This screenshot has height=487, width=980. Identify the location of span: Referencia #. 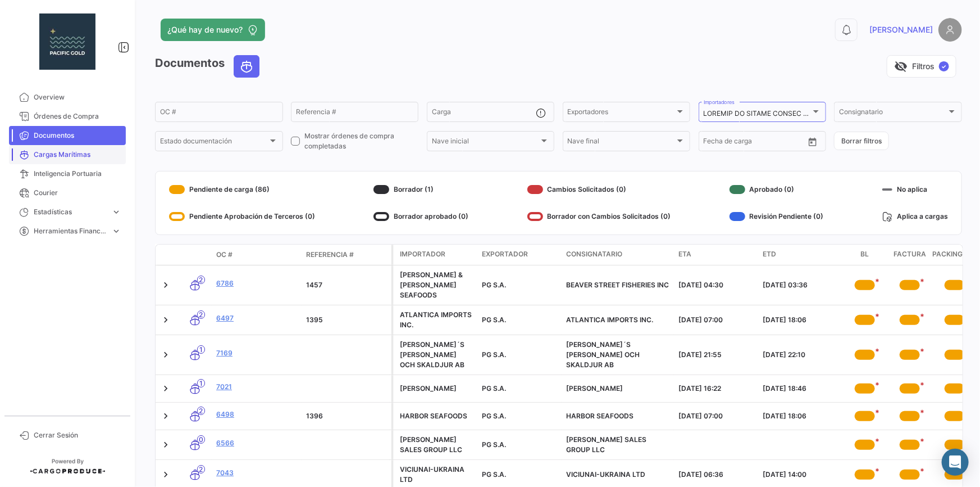
(330, 255).